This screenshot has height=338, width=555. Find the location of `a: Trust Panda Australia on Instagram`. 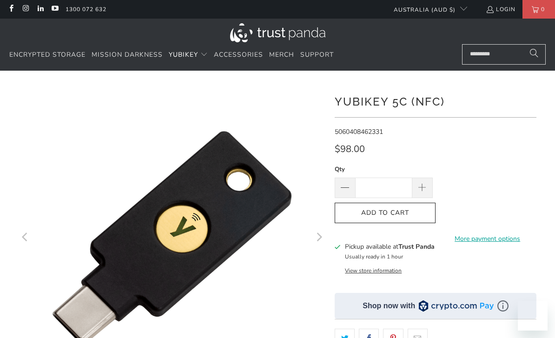

a: Trust Panda Australia on Instagram is located at coordinates (25, 9).